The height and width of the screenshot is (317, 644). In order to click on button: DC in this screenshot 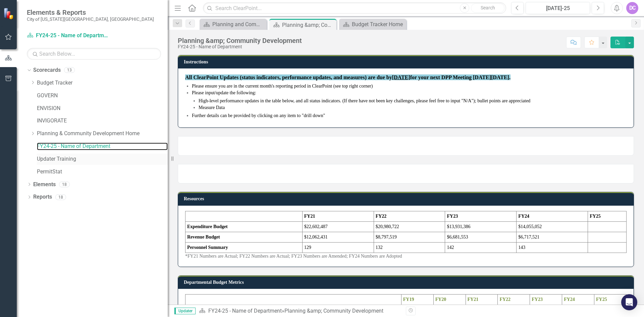, I will do `click(632, 8)`.